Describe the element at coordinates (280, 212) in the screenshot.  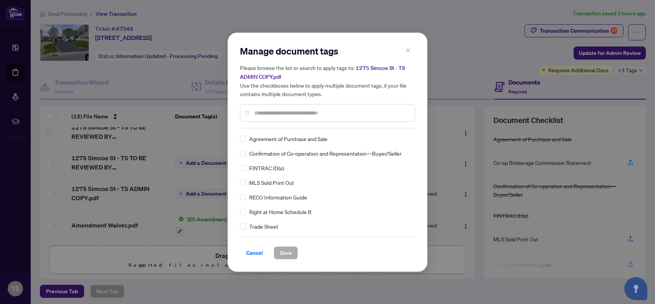
I see `span: Right at Home Schedule B` at that location.